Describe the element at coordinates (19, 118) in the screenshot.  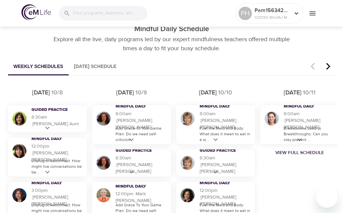
I see `img: Alisha Aum` at that location.